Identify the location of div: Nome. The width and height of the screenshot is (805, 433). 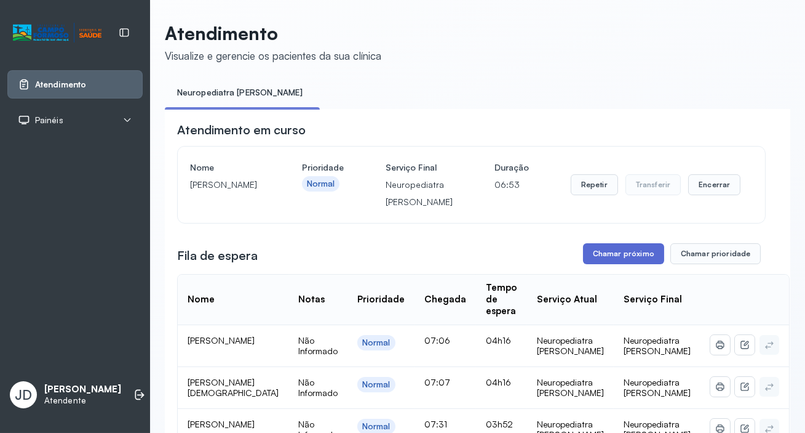
(201, 299).